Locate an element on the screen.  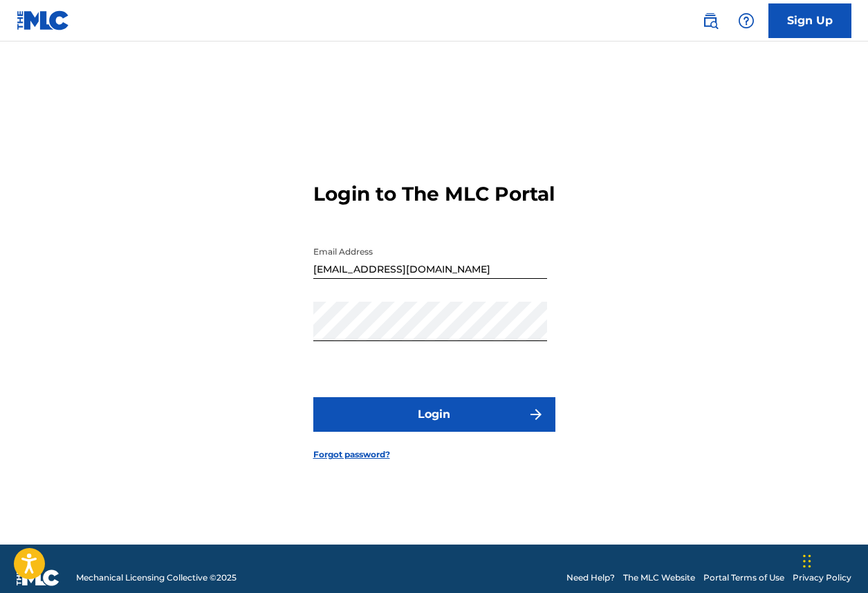
div: Help is located at coordinates (746, 21).